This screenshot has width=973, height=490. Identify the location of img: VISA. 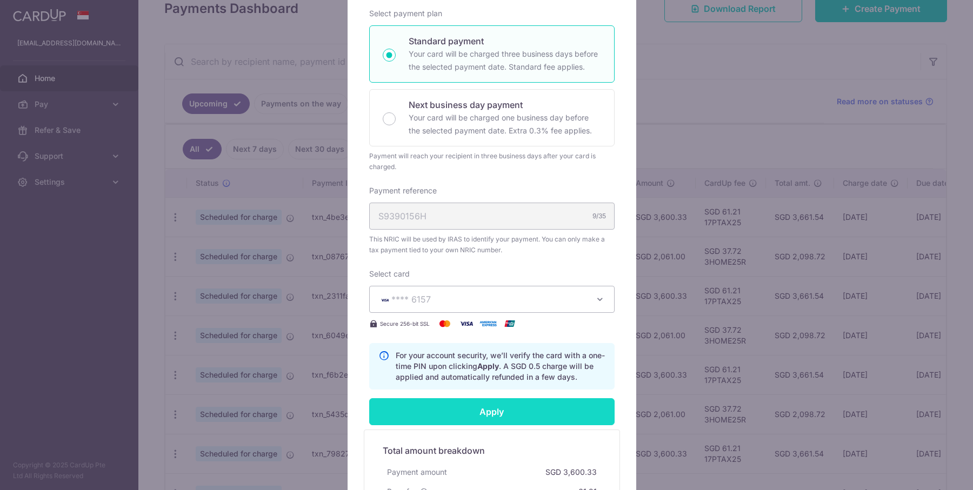
(385, 300).